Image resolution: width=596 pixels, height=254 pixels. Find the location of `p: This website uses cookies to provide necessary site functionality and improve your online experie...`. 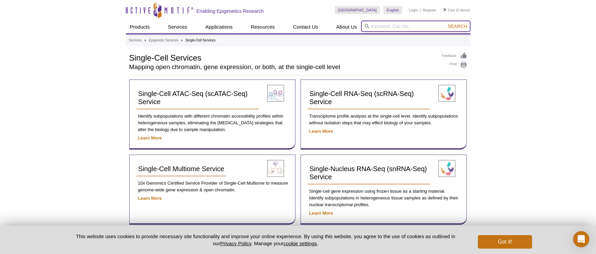

p: This website uses cookies to provide necessary site functionality and improve your online experie... is located at coordinates (265, 239).